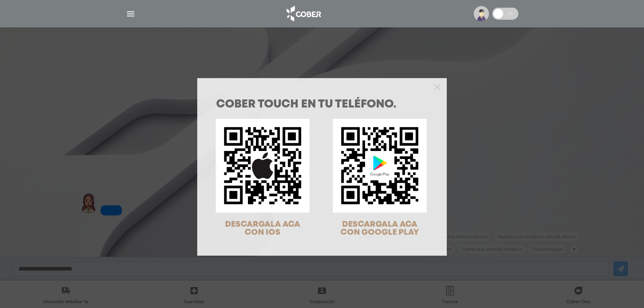  What do you see at coordinates (263, 228) in the screenshot?
I see `span: DESCARGALA ACA CON IOS` at bounding box center [263, 228].